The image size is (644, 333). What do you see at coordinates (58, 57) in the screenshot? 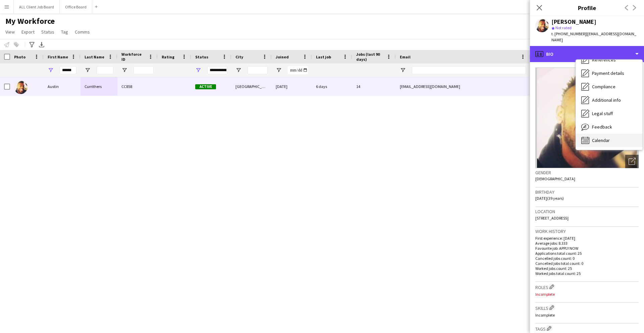
I see `span: First Name` at bounding box center [58, 57].